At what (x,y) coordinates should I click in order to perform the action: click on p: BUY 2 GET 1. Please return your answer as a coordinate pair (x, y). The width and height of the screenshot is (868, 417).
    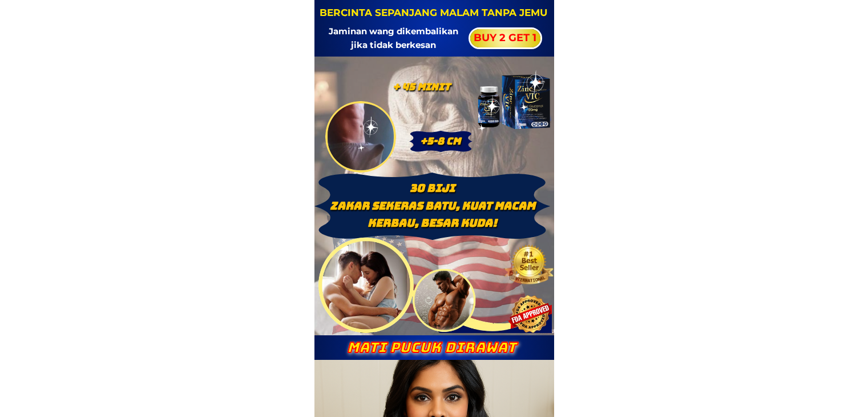
    Looking at the image, I should click on (505, 39).